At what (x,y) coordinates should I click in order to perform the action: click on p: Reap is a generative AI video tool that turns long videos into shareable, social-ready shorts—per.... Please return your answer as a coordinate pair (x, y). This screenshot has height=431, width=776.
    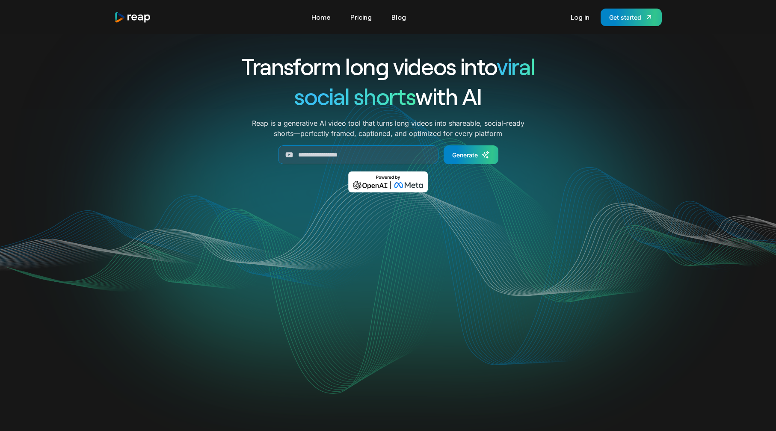
    Looking at the image, I should click on (388, 128).